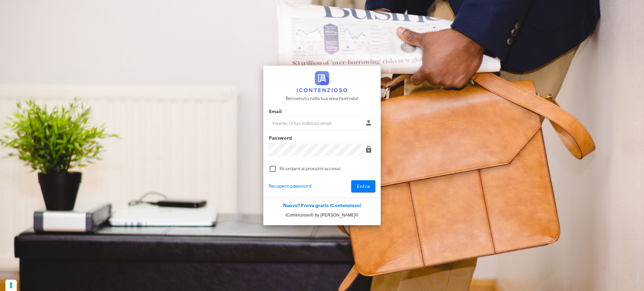  What do you see at coordinates (279, 138) in the screenshot?
I see `label: Password` at bounding box center [279, 138].